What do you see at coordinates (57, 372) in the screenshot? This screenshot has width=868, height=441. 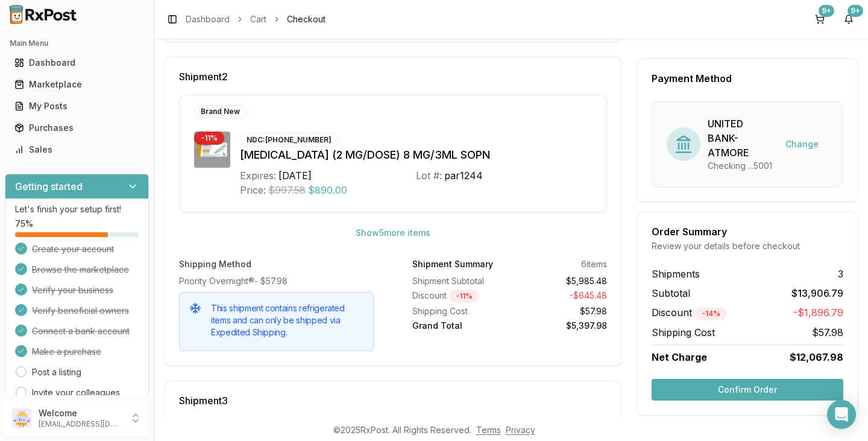 I see `a: Post a listing` at bounding box center [57, 372].